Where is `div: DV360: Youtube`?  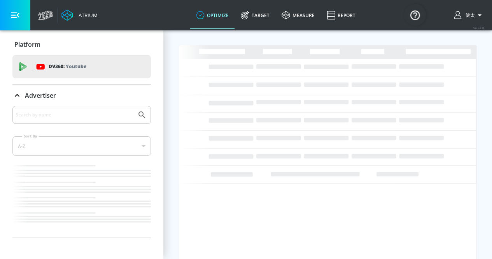 div: DV360: Youtube is located at coordinates (82, 67).